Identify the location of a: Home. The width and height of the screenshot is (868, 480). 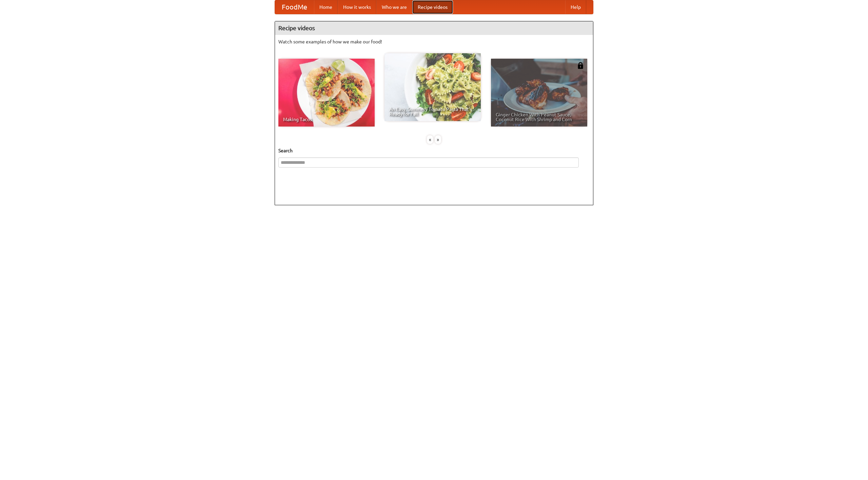
(326, 7).